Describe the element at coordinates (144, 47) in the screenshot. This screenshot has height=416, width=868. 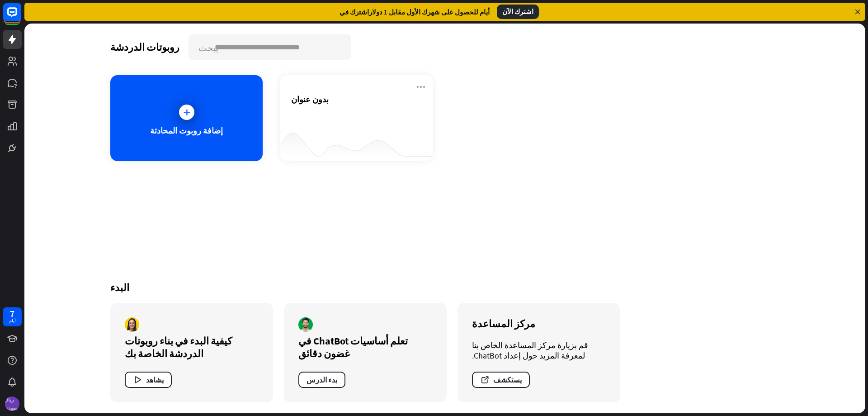
I see `font: روبوتات الدردشة` at that location.